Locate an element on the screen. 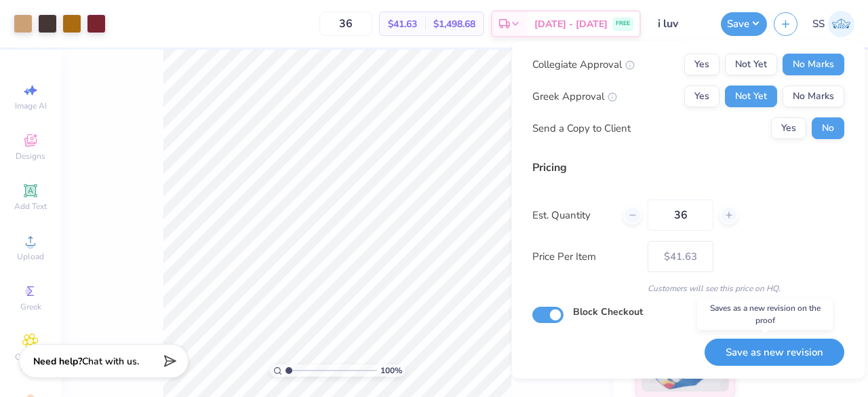 The image size is (868, 397). span: Clipart & logos is located at coordinates (30, 363).